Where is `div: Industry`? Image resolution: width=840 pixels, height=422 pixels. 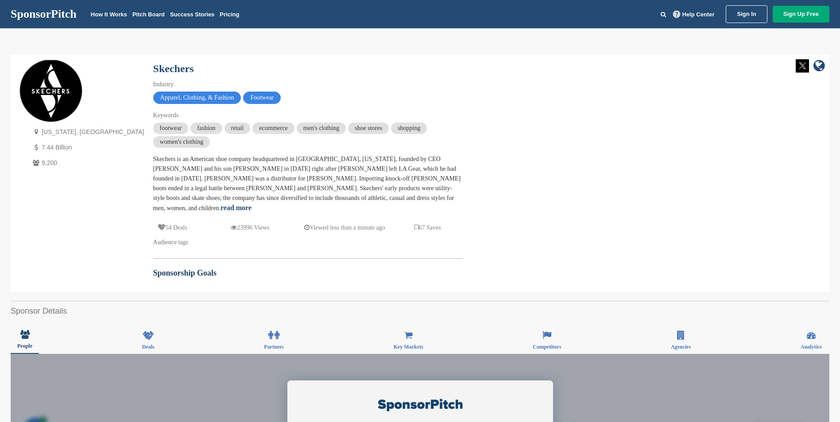
div: Industry is located at coordinates (308, 85).